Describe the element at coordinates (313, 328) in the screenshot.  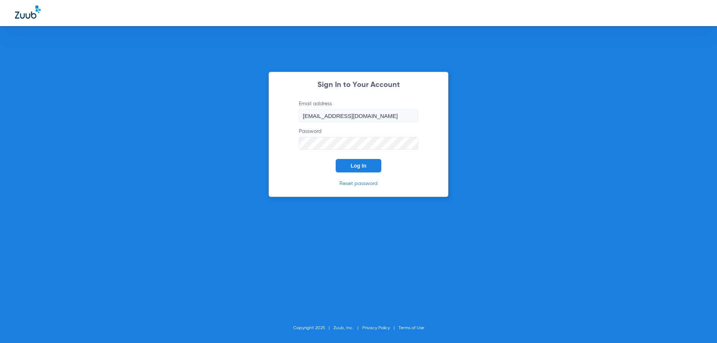
I see `li: Copyright 2025` at that location.